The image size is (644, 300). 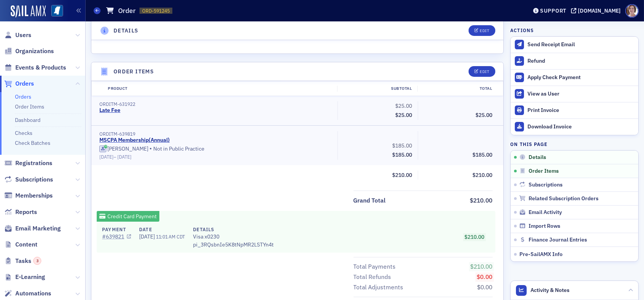 What do you see at coordinates (233, 237) in the screenshot?
I see `span: Visa x0230` at bounding box center [233, 237].